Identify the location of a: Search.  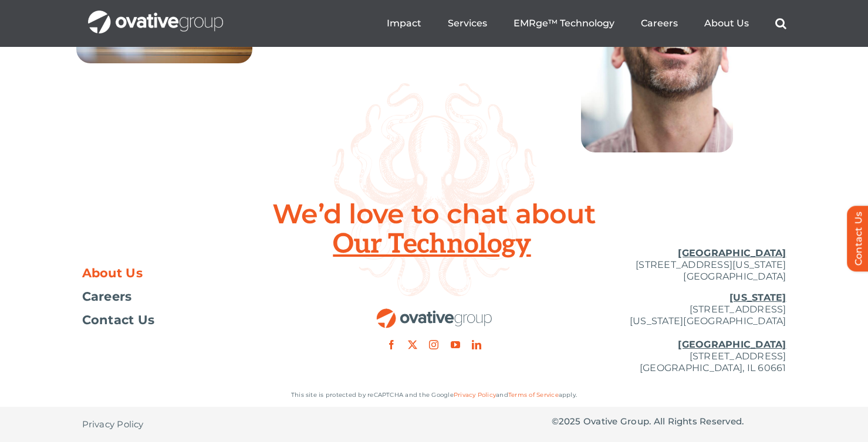
(781, 23).